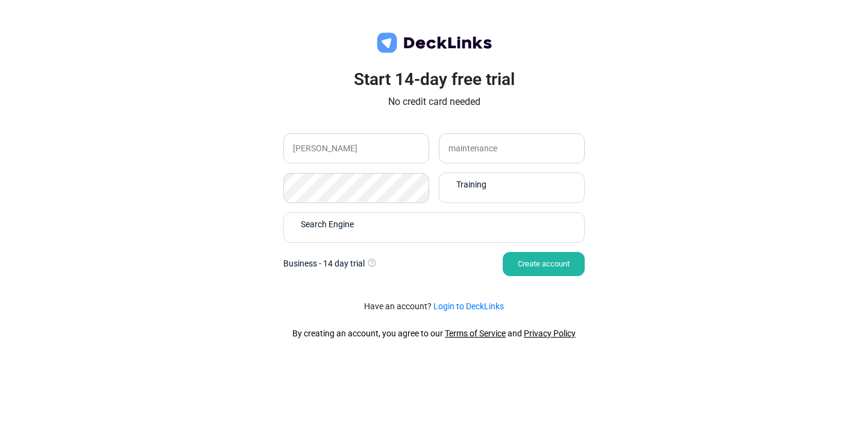 The width and height of the screenshot is (868, 431). I want to click on img: deck-links-logo.c572c7424dfa0d40c150da8c35de9cd0.svg, so click(434, 43).